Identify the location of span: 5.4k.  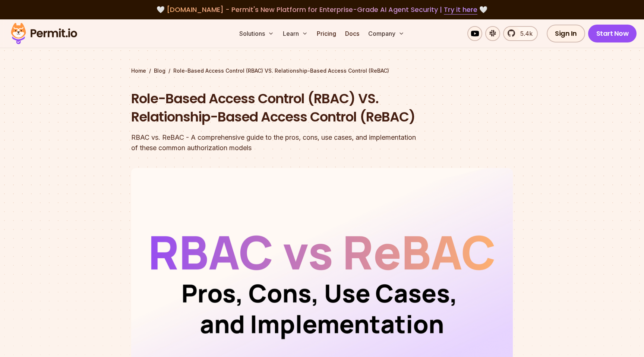
(524, 34).